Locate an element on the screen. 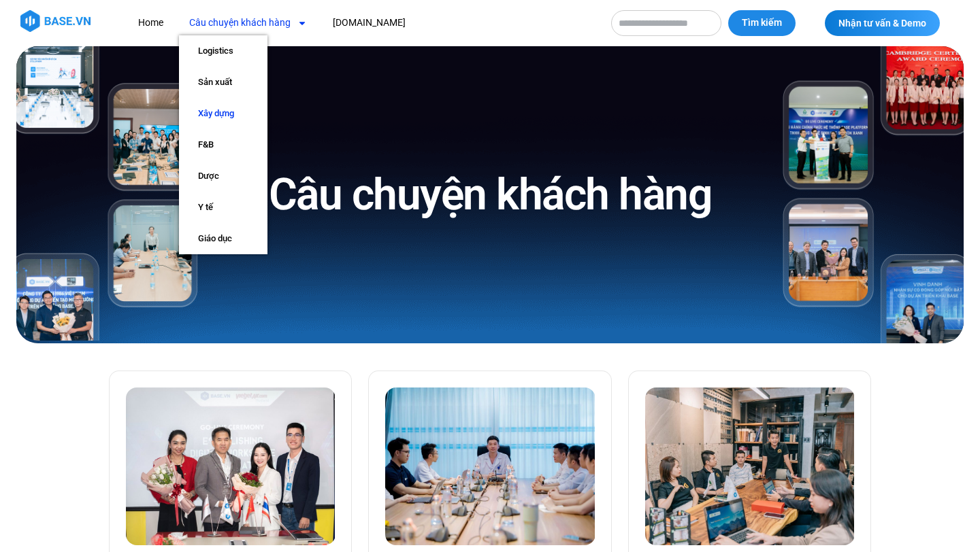  a: Giáo dục is located at coordinates (223, 239).